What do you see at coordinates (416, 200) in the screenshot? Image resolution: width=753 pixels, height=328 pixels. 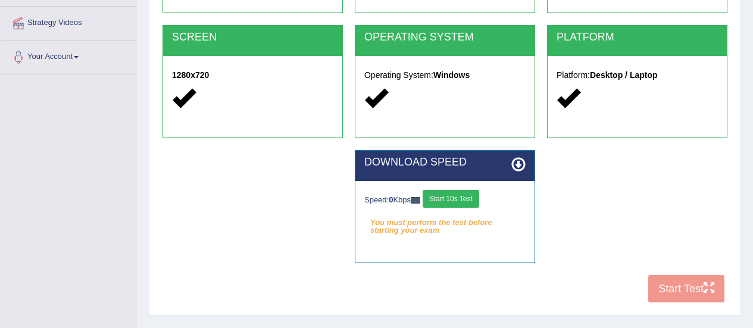 I see `img: ajax-loader-fb-connection.gif` at bounding box center [416, 200].